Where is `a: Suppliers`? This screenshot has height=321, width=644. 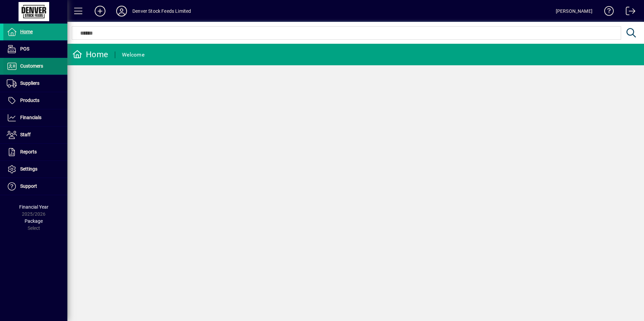
a: Suppliers is located at coordinates (35, 84).